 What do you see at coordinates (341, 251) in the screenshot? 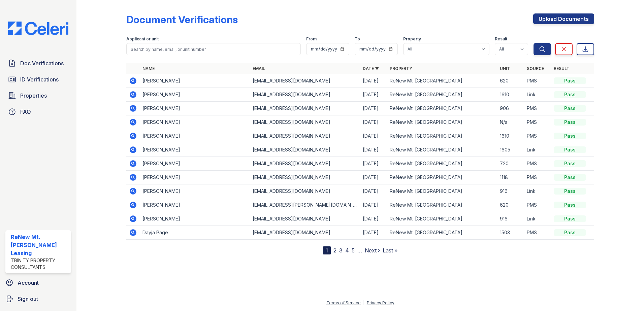
I see `a: 3` at bounding box center [341, 251].